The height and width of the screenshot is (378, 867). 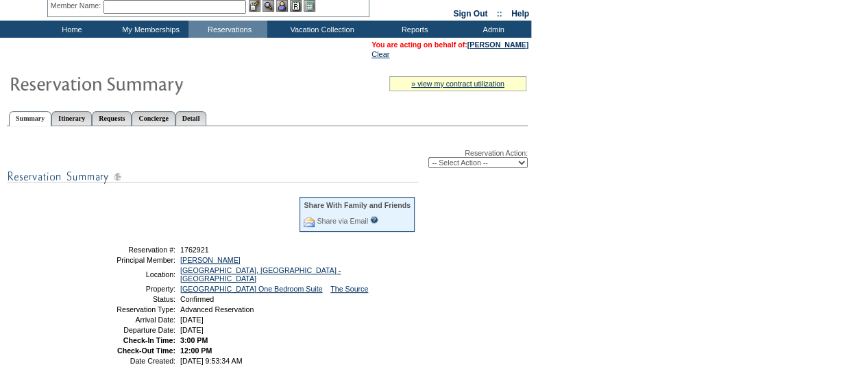 What do you see at coordinates (450, 45) in the screenshot?
I see `span: You are acting on behalf of:` at bounding box center [450, 45].